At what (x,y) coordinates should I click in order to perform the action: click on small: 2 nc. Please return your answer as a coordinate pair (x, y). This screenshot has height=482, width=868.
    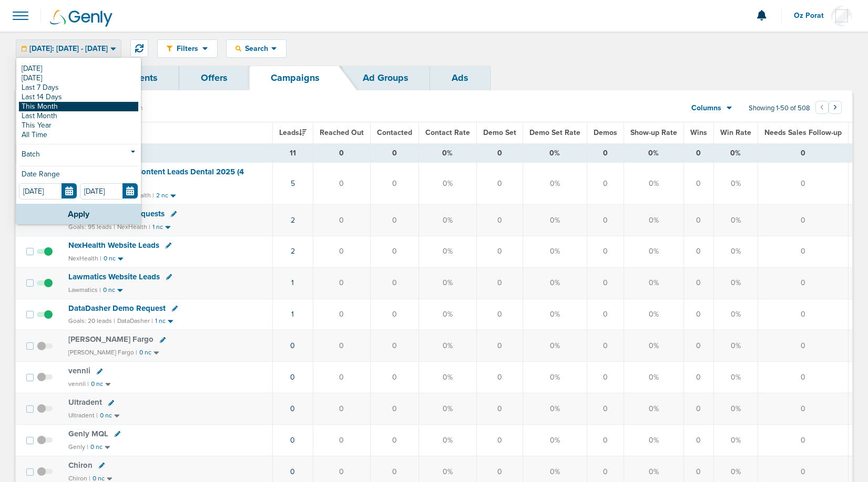
    Looking at the image, I should click on (162, 196).